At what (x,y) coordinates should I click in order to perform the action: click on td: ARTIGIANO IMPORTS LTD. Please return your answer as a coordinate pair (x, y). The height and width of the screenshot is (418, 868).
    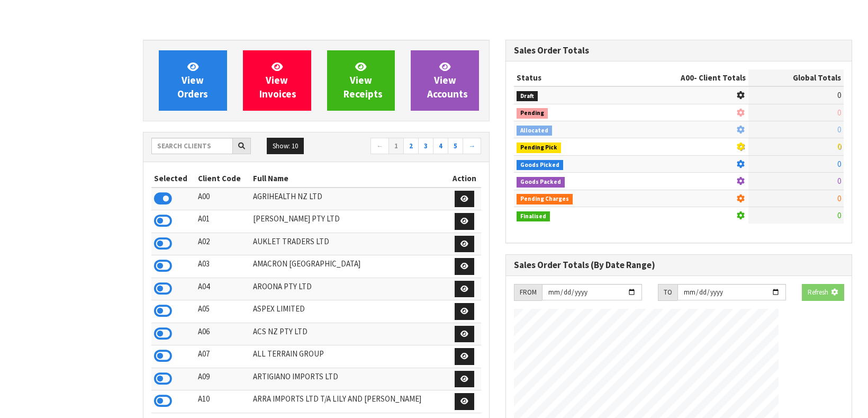
    Looking at the image, I should click on (349, 379).